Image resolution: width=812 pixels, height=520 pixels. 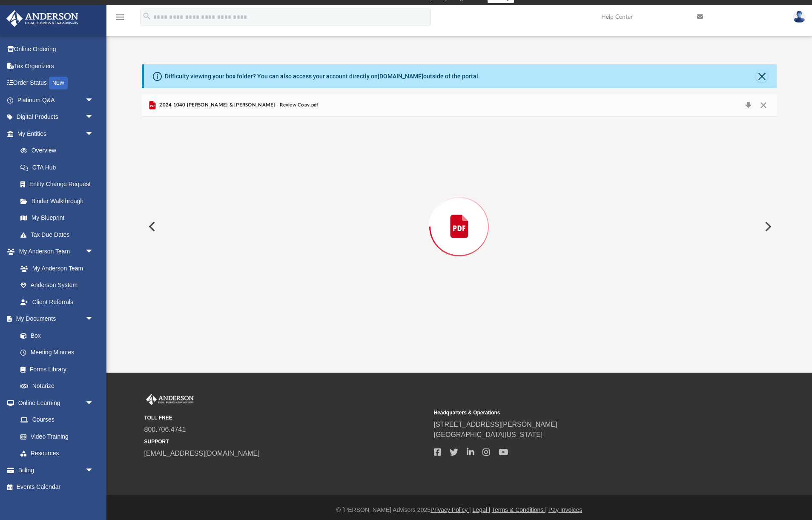 What do you see at coordinates (323, 76) in the screenshot?
I see `div: Difficulty viewing your box folder? You can also access your account directly on outside of the p...` at bounding box center [323, 76].